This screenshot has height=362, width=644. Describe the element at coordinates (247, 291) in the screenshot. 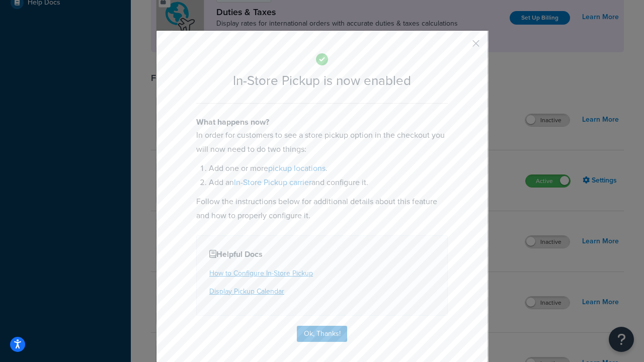

I see `a: Display Pickup Calendar` at that location.